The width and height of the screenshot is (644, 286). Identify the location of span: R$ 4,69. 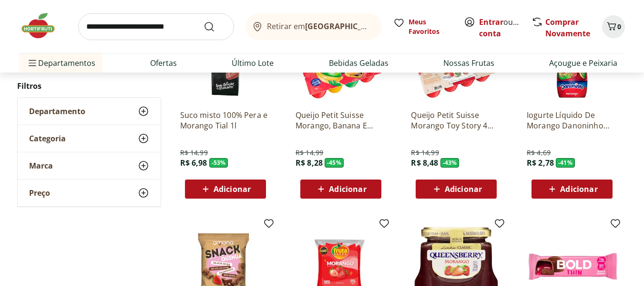
(539, 153).